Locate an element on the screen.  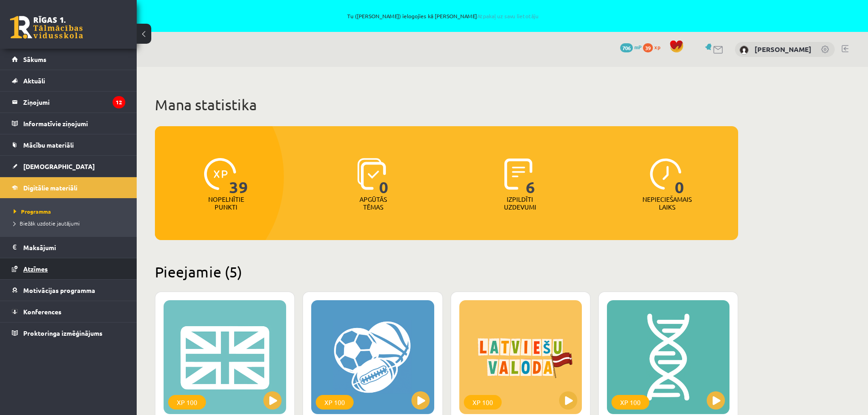
span: 706 is located at coordinates (626, 48).